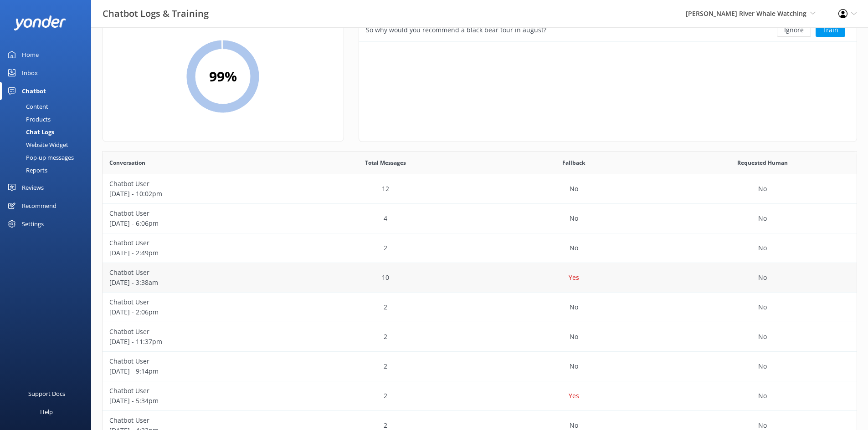 Image resolution: width=868 pixels, height=430 pixels. What do you see at coordinates (33, 224) in the screenshot?
I see `div: Settings` at bounding box center [33, 224].